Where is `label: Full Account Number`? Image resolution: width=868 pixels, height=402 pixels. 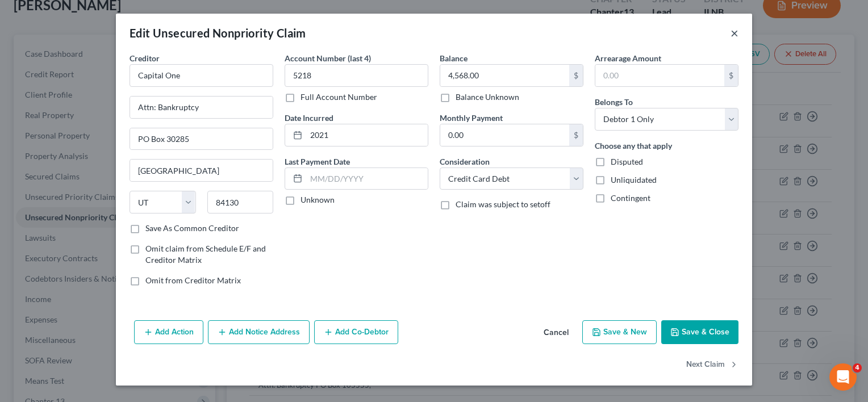
label: Full Account Number is located at coordinates (338, 97).